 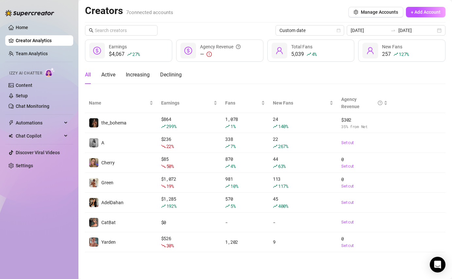 I want to click on img: Green, so click(x=94, y=183).